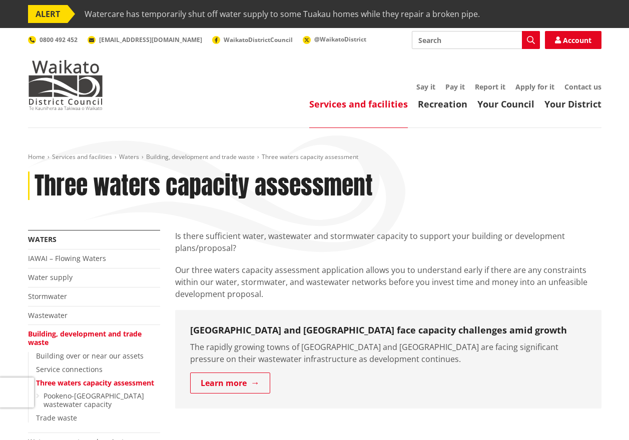 Image resolution: width=629 pixels, height=440 pixels. Describe the element at coordinates (573, 104) in the screenshot. I see `a: Your District` at that location.